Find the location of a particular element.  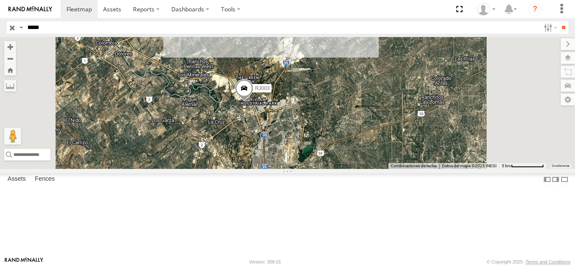

label: Dock Summary Table to the Left is located at coordinates (547, 179).